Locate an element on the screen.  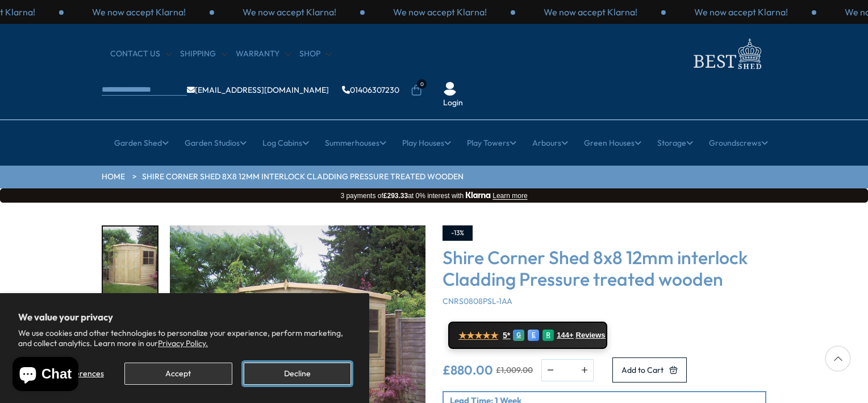
p: We use cookies and other technologies to personalize your experience, perform marketing, and coll... is located at coordinates (185, 338).